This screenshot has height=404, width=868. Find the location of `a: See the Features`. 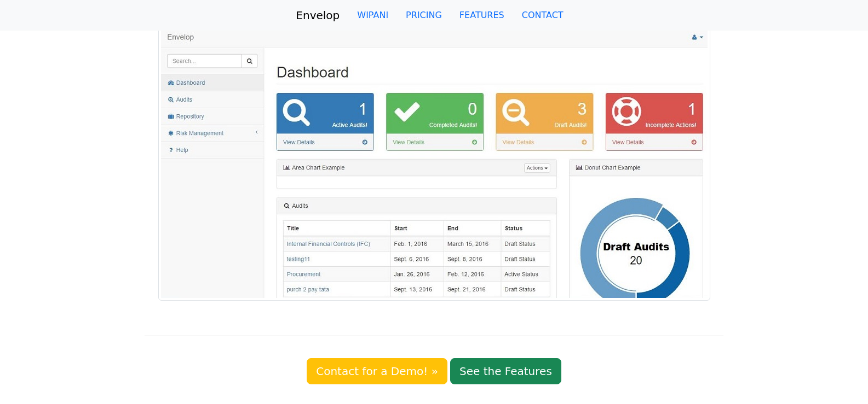

a: See the Features is located at coordinates (505, 371).